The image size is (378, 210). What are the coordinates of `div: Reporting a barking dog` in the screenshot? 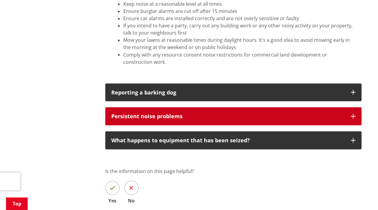 It's located at (228, 92).